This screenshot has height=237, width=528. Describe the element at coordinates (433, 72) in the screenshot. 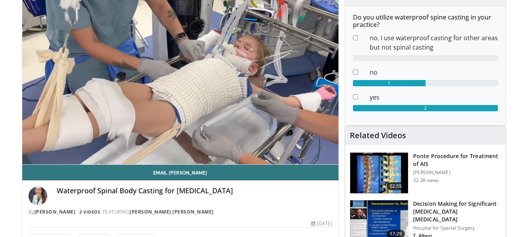

I see `dd: no` at that location.